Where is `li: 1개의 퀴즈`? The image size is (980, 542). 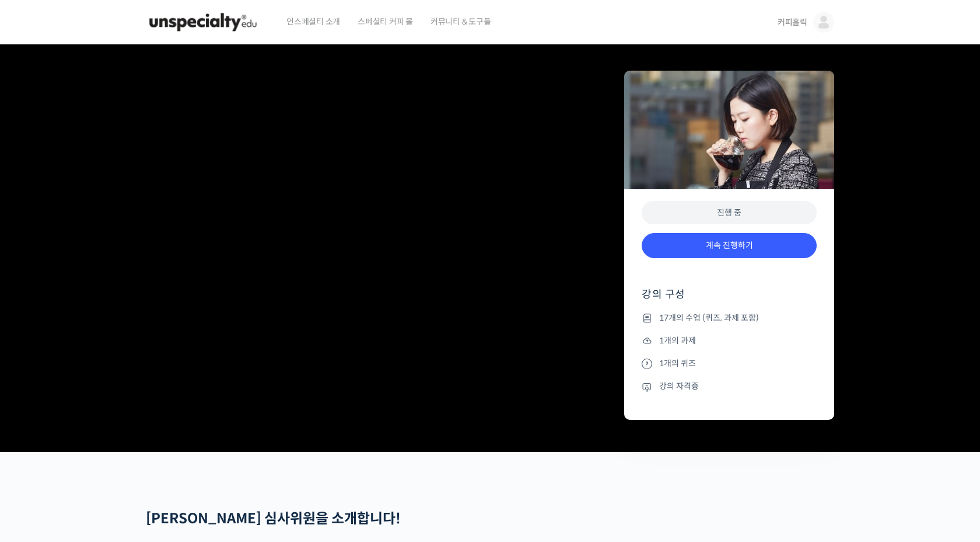 li: 1개의 퀴즈 is located at coordinates (730, 363).